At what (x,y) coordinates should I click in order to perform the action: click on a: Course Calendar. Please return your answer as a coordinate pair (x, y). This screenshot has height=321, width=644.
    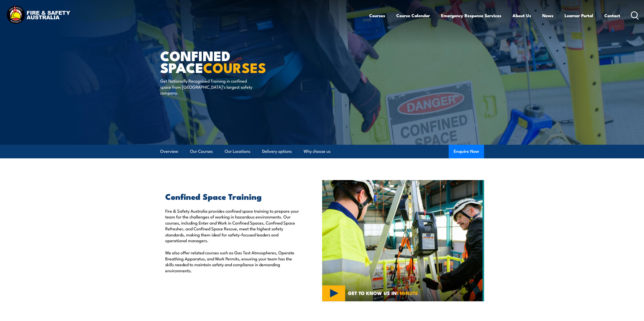
    Looking at the image, I should click on (413, 16).